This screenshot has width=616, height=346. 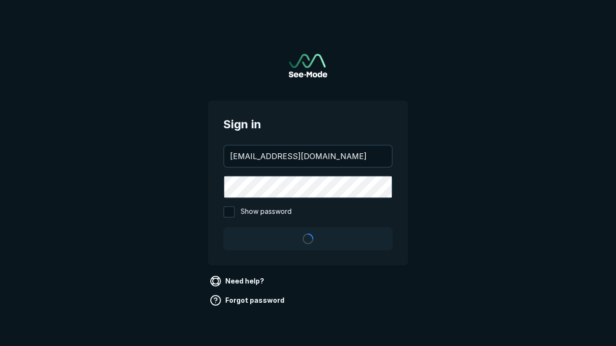 I want to click on input: your@email.com, so click(x=308, y=156).